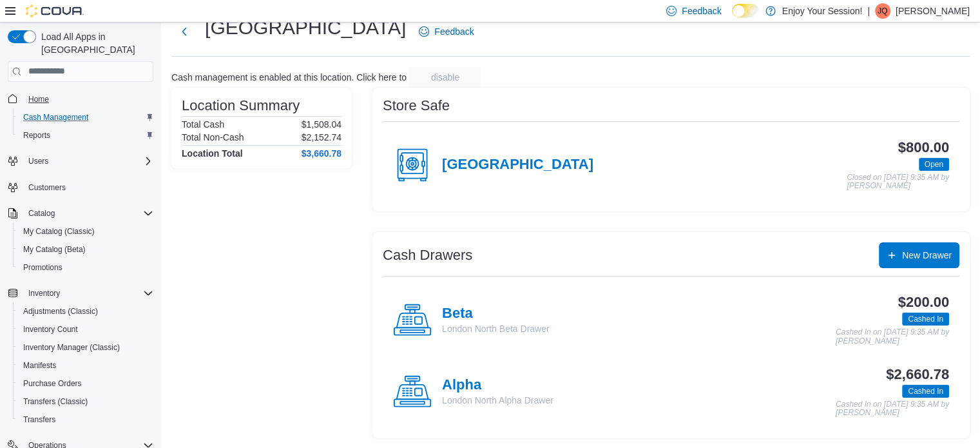 The height and width of the screenshot is (448, 980). What do you see at coordinates (42, 268) in the screenshot?
I see `a: Promotions` at bounding box center [42, 268].